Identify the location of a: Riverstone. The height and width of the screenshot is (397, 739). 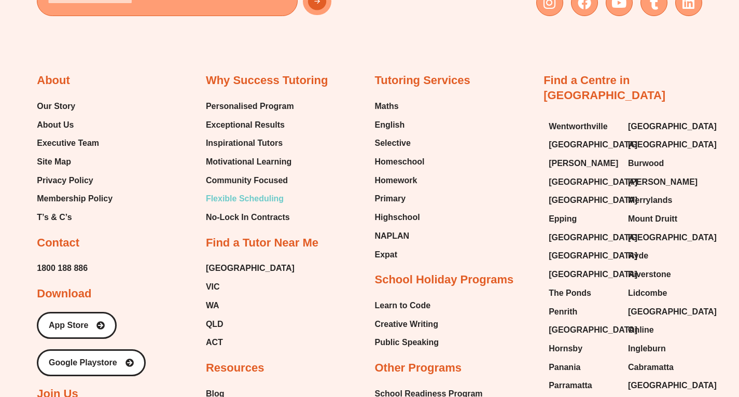
(663, 274).